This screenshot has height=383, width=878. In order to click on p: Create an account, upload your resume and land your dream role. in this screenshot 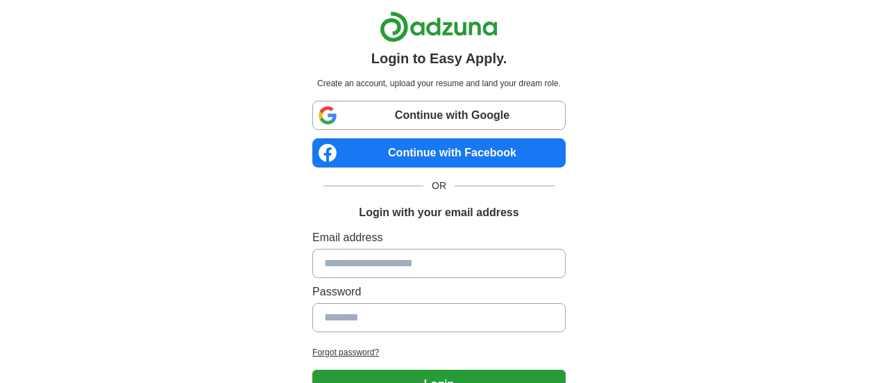, I will do `click(439, 83)`.